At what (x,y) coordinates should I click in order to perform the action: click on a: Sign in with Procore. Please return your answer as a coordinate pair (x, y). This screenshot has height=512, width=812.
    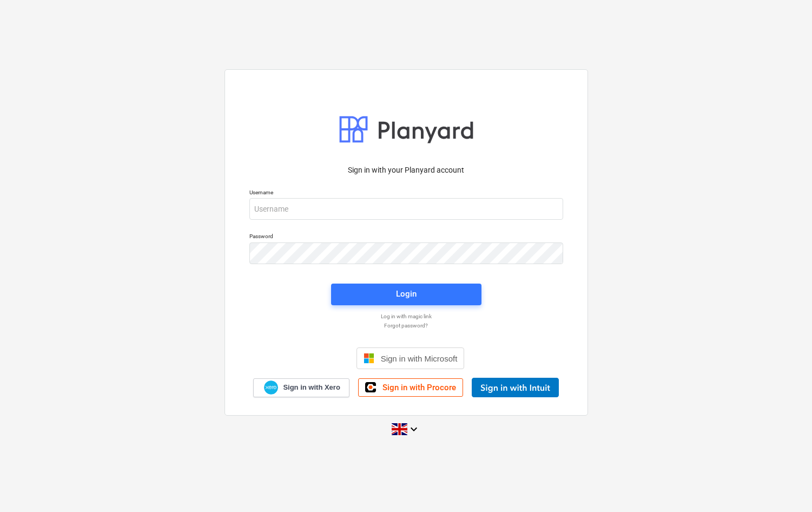
    Looking at the image, I should click on (410, 387).